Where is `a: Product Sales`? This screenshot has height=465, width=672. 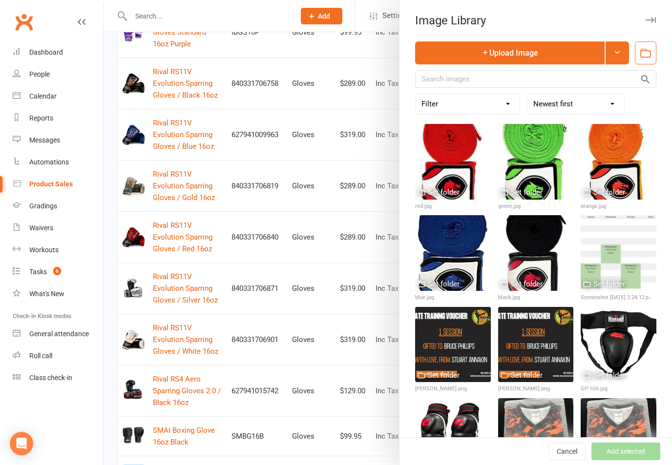 a: Product Sales is located at coordinates (58, 184).